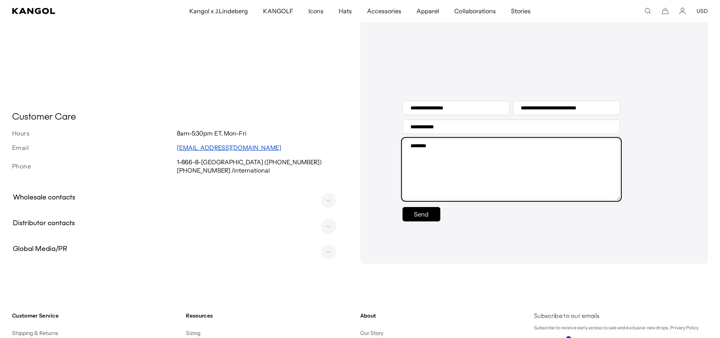 The width and height of the screenshot is (720, 338). I want to click on h2: Customer Care, so click(177, 117).